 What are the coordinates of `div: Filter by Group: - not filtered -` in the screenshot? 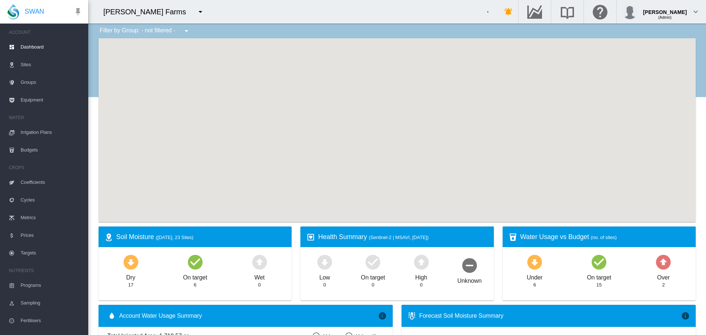 It's located at (145, 31).